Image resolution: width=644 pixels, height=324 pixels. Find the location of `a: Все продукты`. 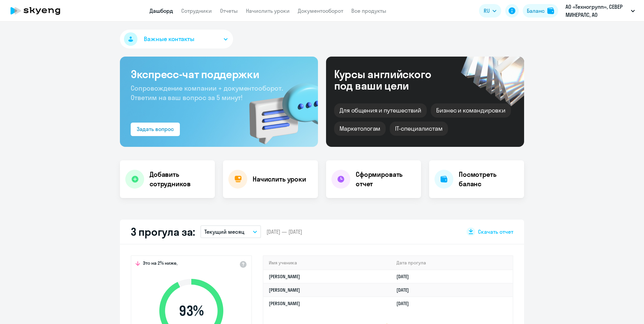

a: Все продукты is located at coordinates (369, 11).